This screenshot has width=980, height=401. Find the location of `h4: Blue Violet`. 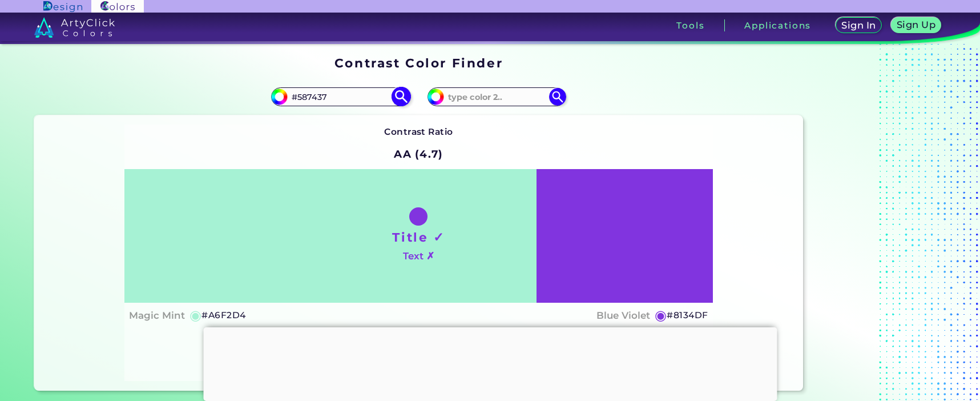

h4: Blue Violet is located at coordinates (623, 315).